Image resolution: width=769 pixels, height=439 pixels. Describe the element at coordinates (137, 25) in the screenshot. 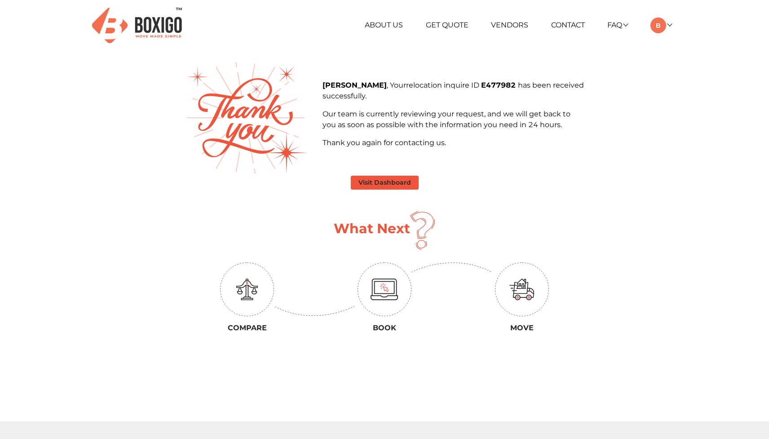

I see `img: Boxigo` at that location.